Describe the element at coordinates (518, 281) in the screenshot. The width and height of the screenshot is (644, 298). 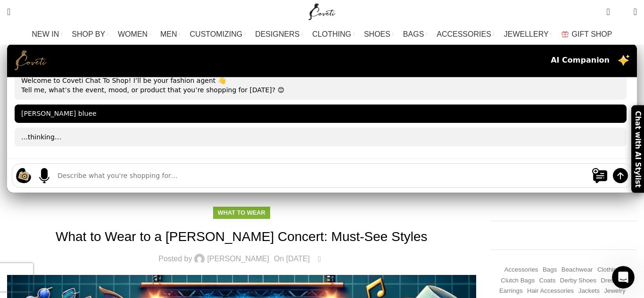
I see `a: Clutch Bags (155 items)` at that location.